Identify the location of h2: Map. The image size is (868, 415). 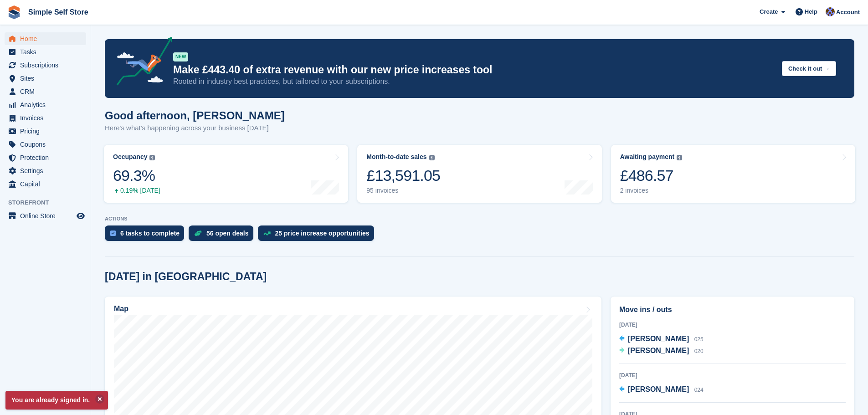
(121, 309).